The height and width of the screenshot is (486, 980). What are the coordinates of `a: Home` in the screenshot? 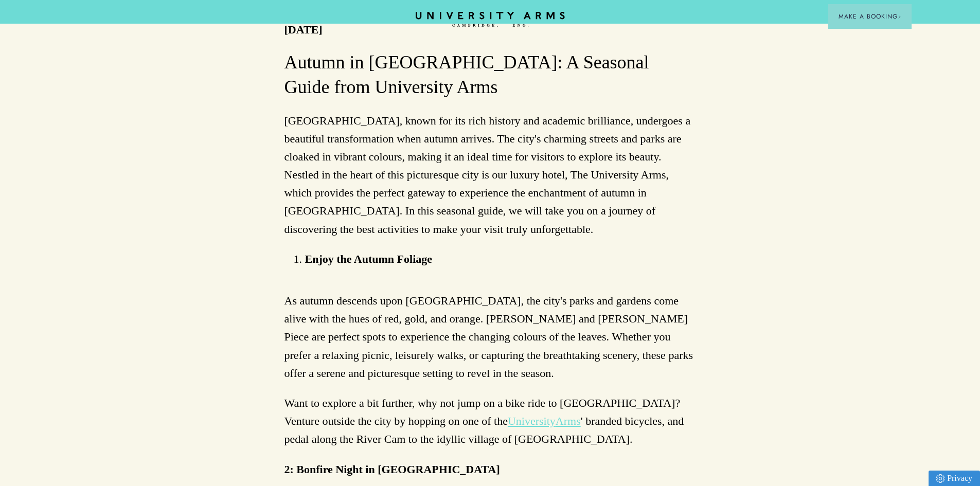 It's located at (490, 20).